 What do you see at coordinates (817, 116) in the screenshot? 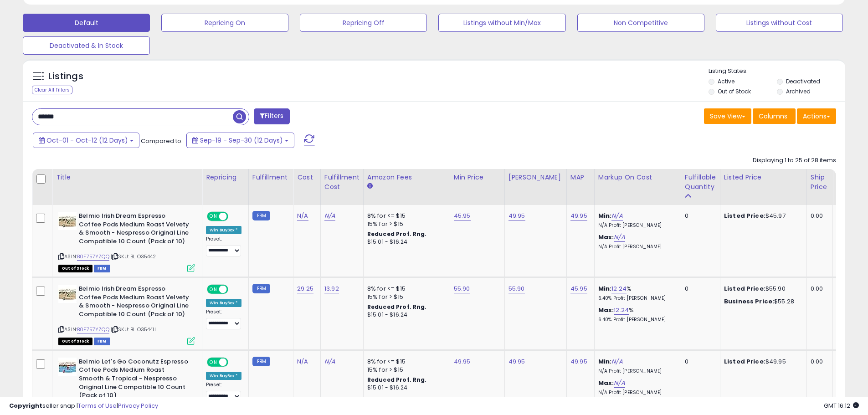
I see `button: Actions` at bounding box center [817, 116].